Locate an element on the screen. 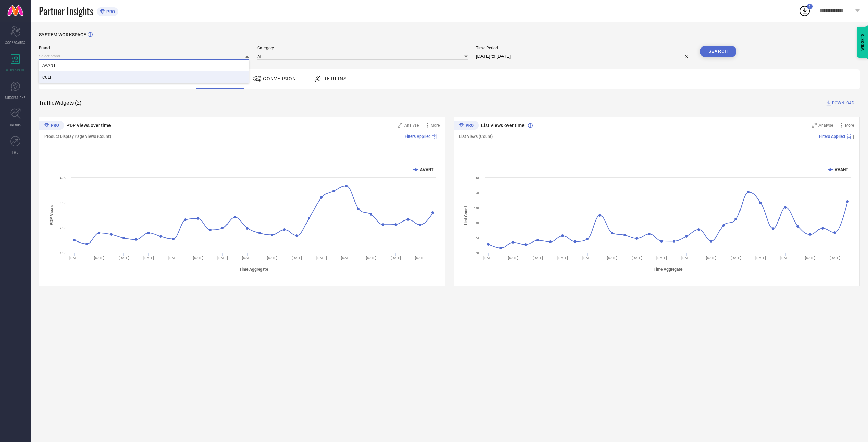 The image size is (868, 442). span: FWD is located at coordinates (15, 152).